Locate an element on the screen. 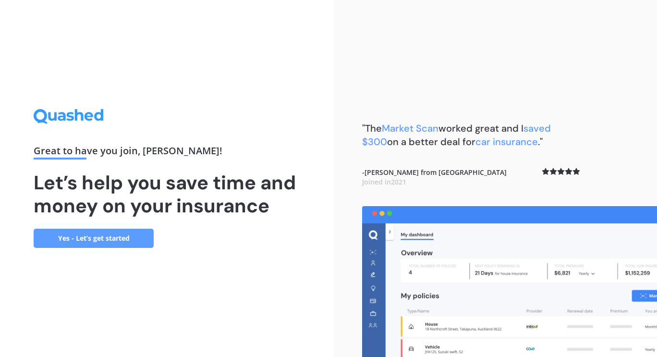 The width and height of the screenshot is (657, 357). span: car insurance is located at coordinates (507, 142).